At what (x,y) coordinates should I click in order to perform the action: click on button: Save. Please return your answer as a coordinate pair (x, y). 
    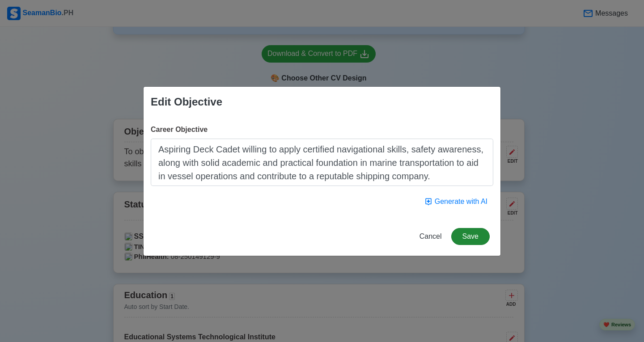
    Looking at the image, I should click on (471, 237).